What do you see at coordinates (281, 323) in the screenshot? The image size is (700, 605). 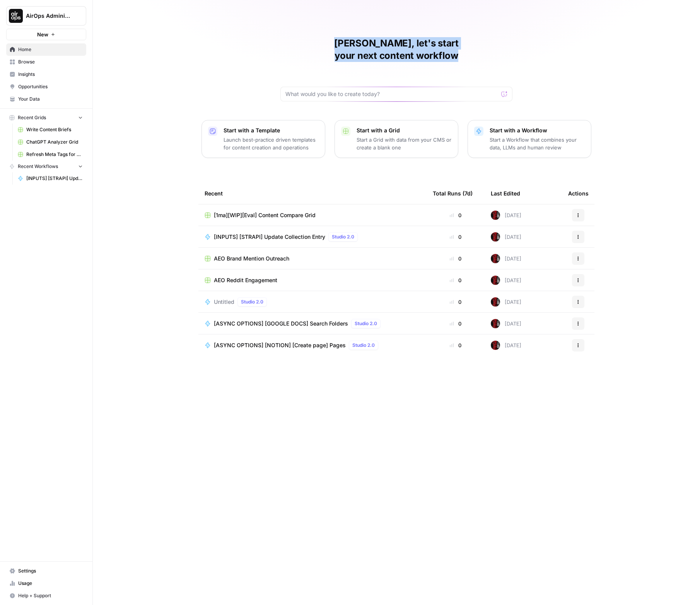 I see `span: [ASYNC OPTIONS] [GOOGLE DOCS] Search Folders` at bounding box center [281, 323].